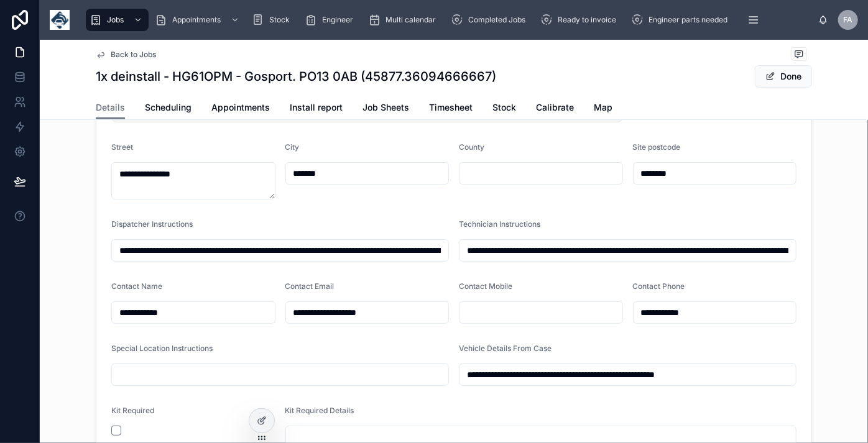 Image resolution: width=868 pixels, height=443 pixels. I want to click on h1: 1x deinstall - HG61OPM - Gosport. PO13 0AB (45877.36094666667), so click(296, 77).